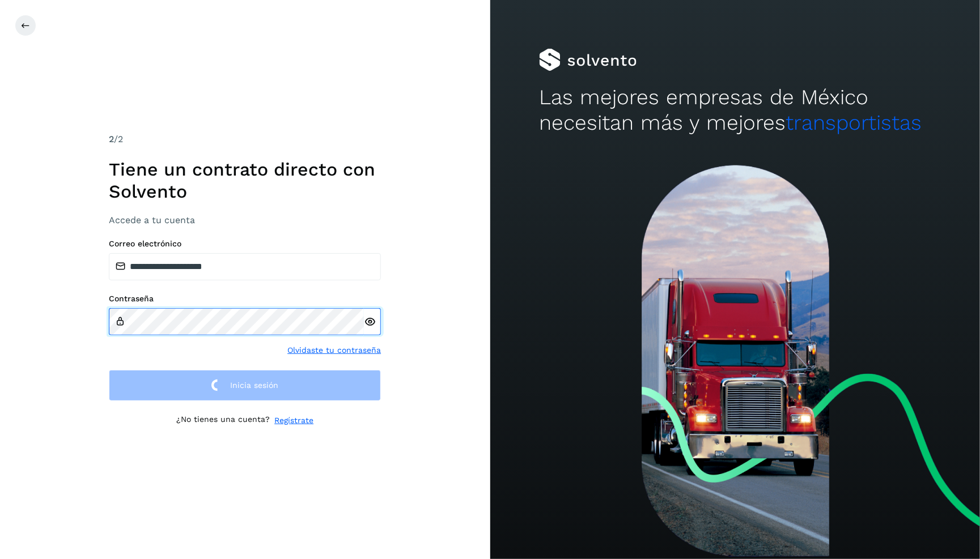 This screenshot has width=980, height=559. I want to click on span: Inicia sesión, so click(254, 385).